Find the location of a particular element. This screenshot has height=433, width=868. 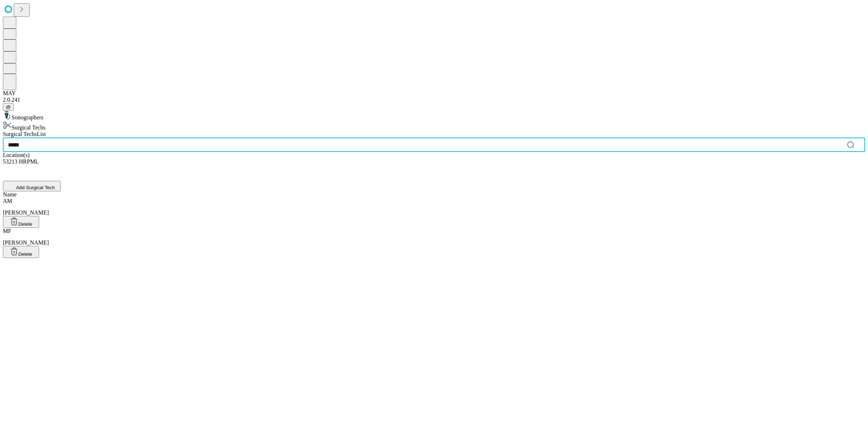

div: Sonographers is located at coordinates (434, 116).